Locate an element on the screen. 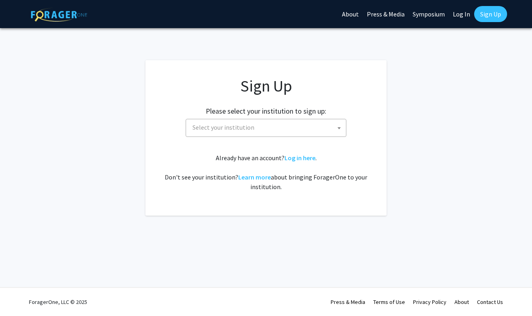  a: Privacy Policy is located at coordinates (430, 302).